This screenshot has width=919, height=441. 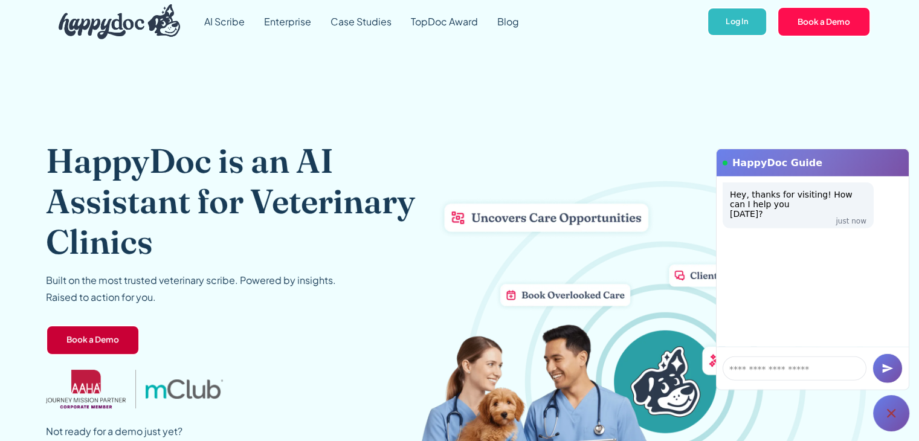 I want to click on img: HappyDoc Logo: A happy dog with his ear up, listening., so click(x=120, y=22).